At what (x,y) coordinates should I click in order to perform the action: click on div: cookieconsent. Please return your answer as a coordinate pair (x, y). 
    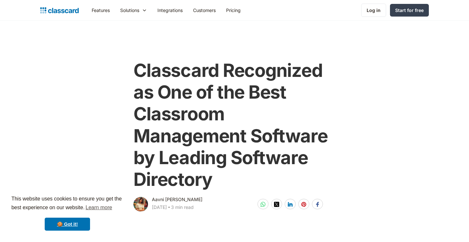
    Looking at the image, I should click on (67, 212).